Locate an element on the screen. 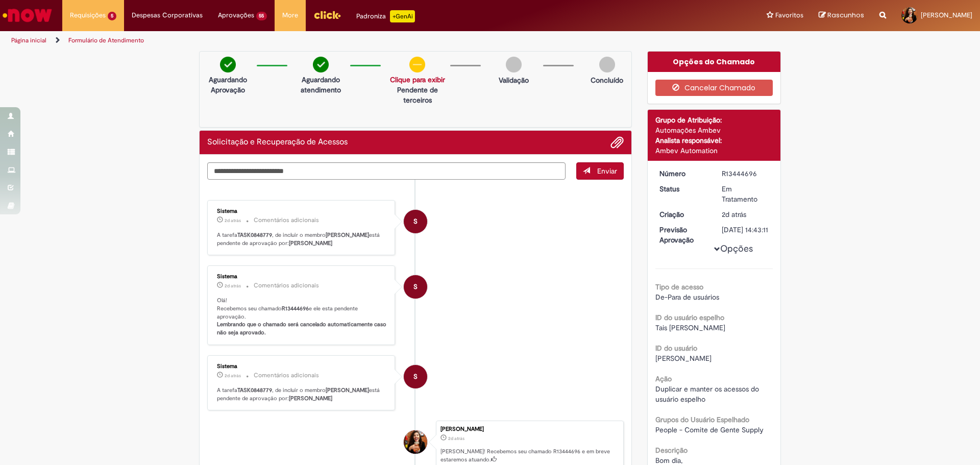 The width and height of the screenshot is (980, 465). span: Rascunhos is located at coordinates (846, 15).